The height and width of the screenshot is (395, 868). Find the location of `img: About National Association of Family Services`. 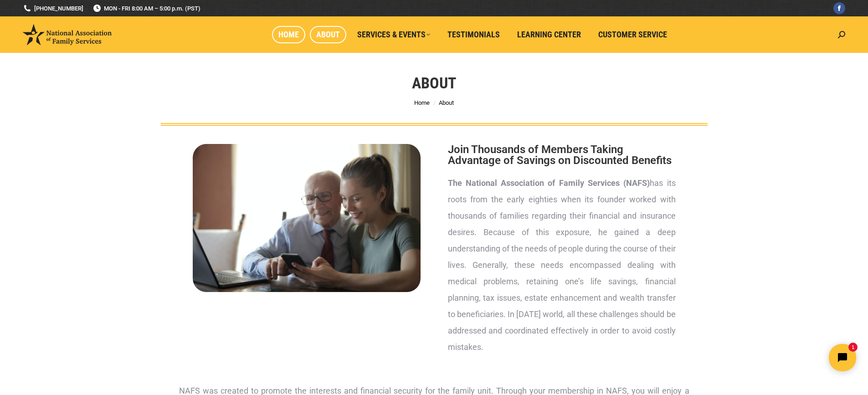

img: About National Association of Family Services is located at coordinates (307, 218).